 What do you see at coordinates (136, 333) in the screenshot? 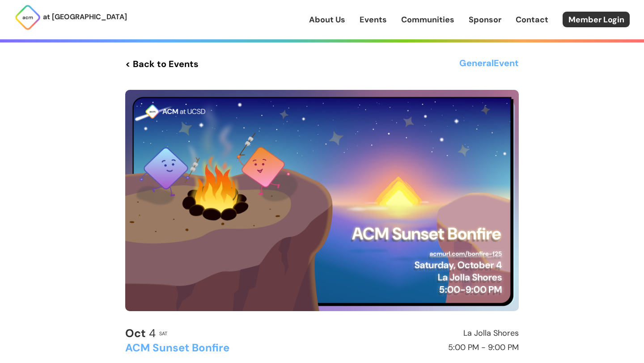
I see `b: Oct` at bounding box center [136, 333].